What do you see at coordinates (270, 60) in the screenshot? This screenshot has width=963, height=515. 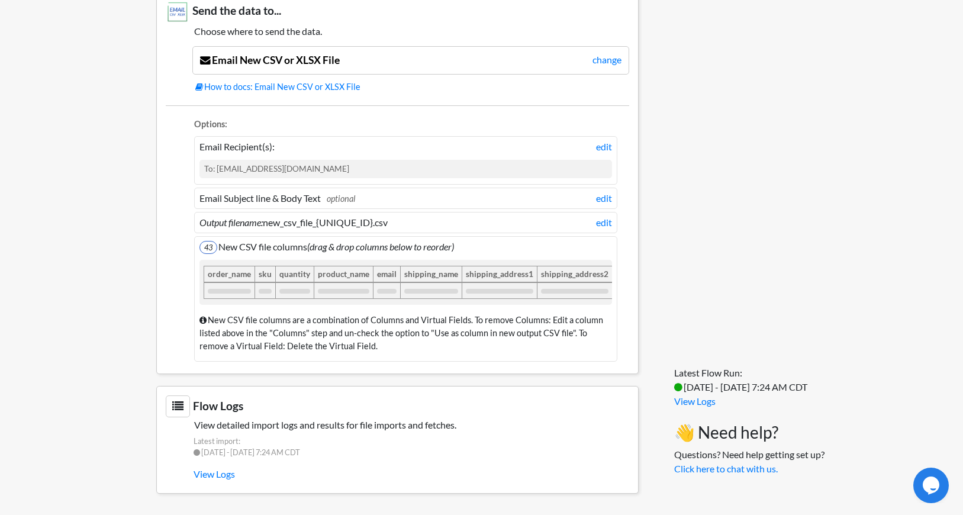 I see `a: Email New CSV or XLSX File` at bounding box center [270, 60].